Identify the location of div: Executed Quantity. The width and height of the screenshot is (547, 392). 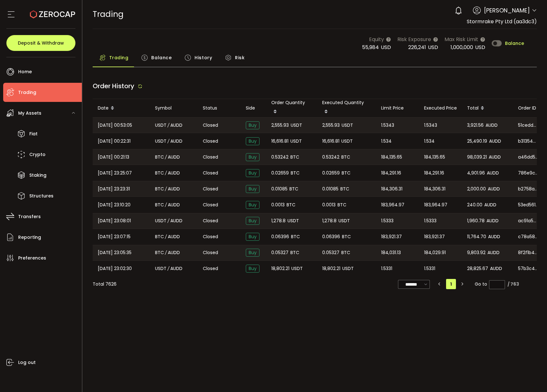
(346, 108).